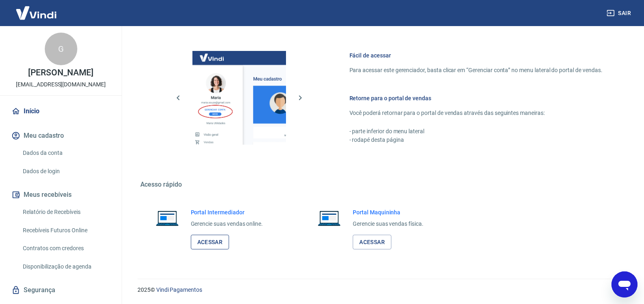 The width and height of the screenshot is (644, 304). Describe the element at coordinates (66, 230) in the screenshot. I see `a: Recebíveis Futuros Online` at that location.